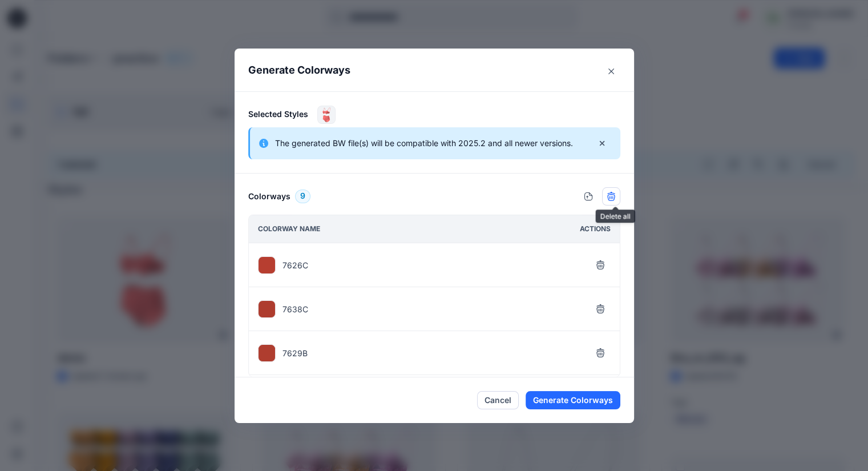 The width and height of the screenshot is (868, 471). What do you see at coordinates (498, 400) in the screenshot?
I see `button: Cancel` at bounding box center [498, 400].